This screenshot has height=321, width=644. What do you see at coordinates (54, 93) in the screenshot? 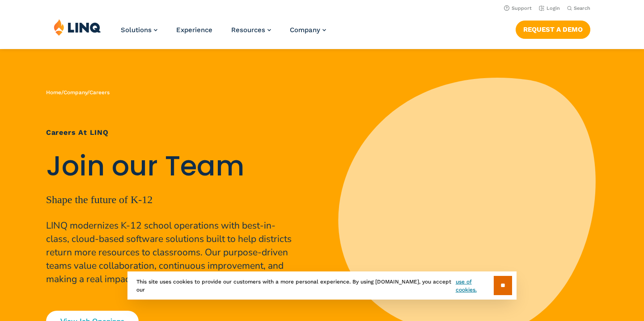
I see `a: Home` at bounding box center [54, 93].